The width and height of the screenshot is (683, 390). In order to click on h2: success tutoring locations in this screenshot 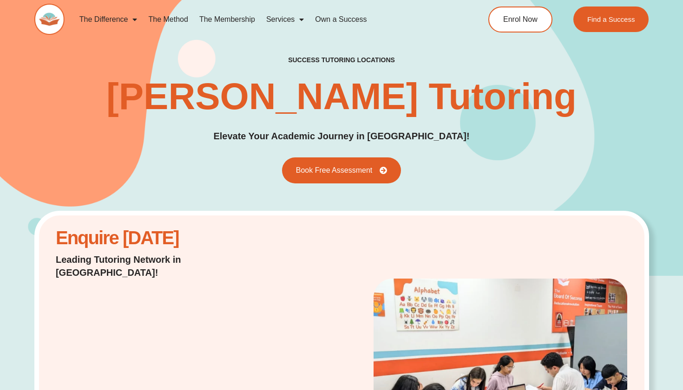, I will do `click(341, 60)`.